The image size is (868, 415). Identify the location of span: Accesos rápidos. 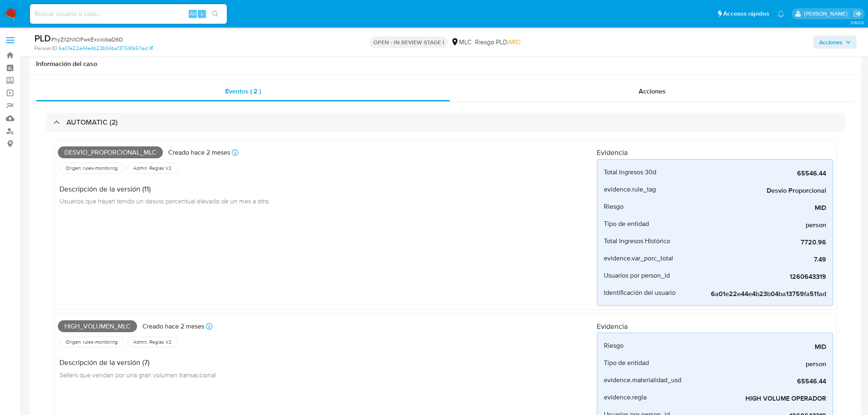
(746, 14).